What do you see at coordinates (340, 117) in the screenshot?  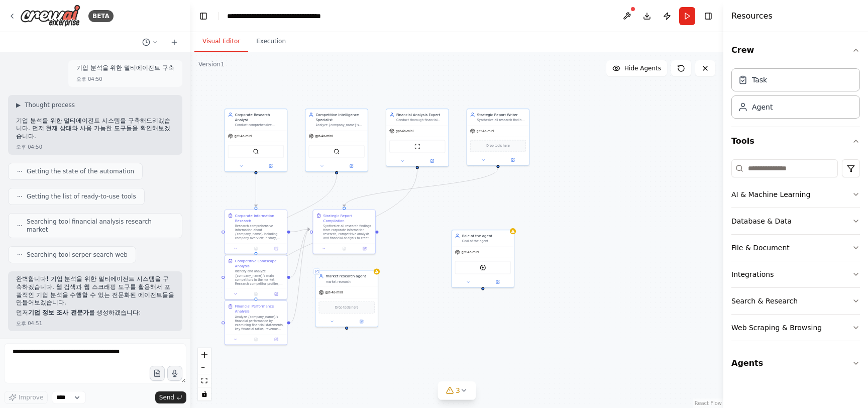 I see `div: Competitive Intelligence Specialist` at bounding box center [340, 117].